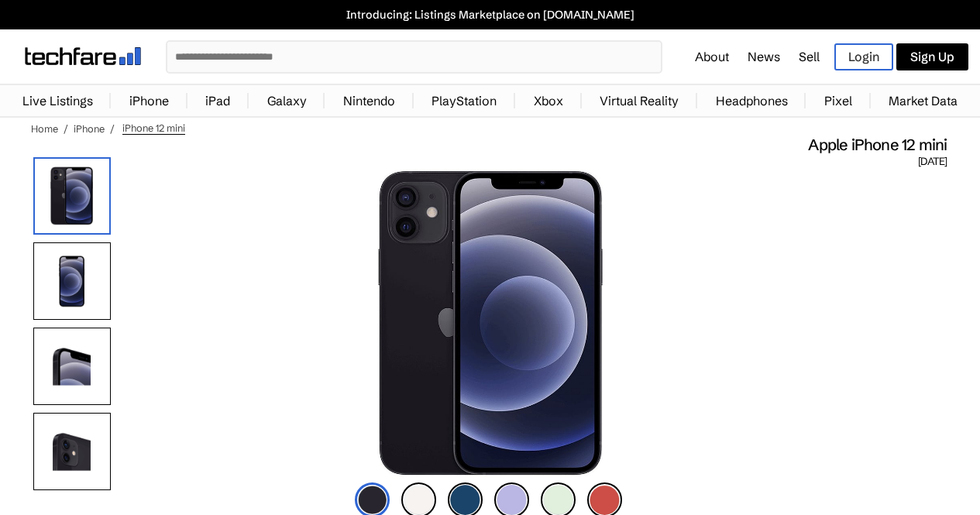 Image resolution: width=980 pixels, height=515 pixels. Describe the element at coordinates (464, 100) in the screenshot. I see `a: PlayStation` at that location.